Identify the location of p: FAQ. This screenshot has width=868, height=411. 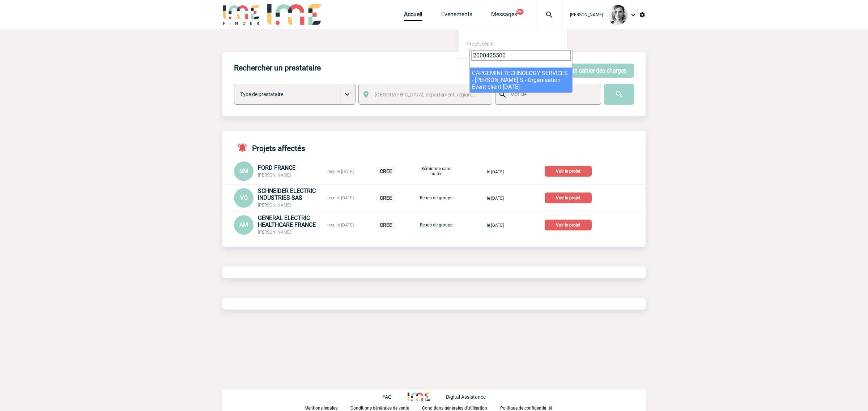
(387, 397).